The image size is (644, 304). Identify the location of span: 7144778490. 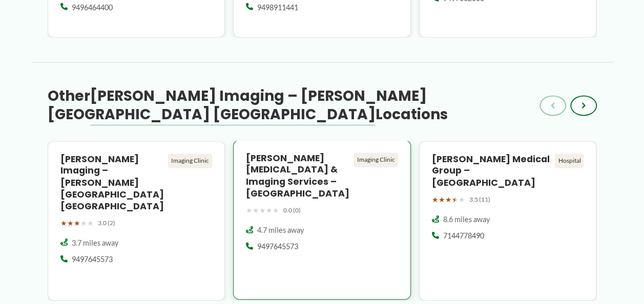
(463, 236).